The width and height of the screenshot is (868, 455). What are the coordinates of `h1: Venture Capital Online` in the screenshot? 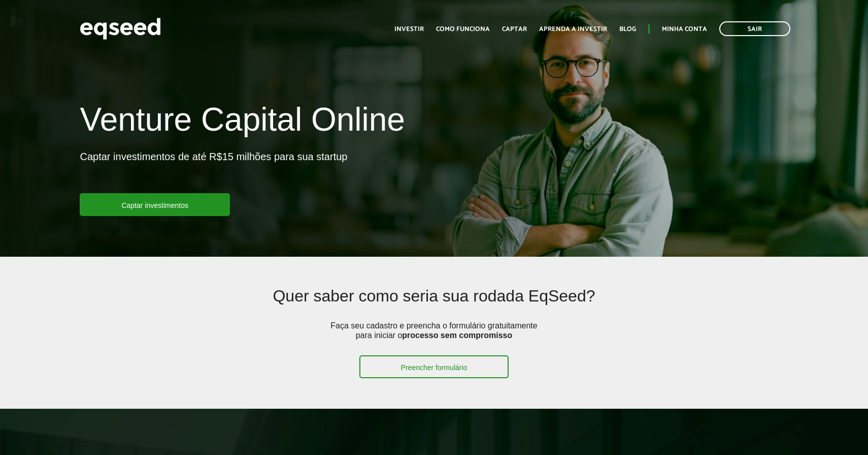 It's located at (243, 122).